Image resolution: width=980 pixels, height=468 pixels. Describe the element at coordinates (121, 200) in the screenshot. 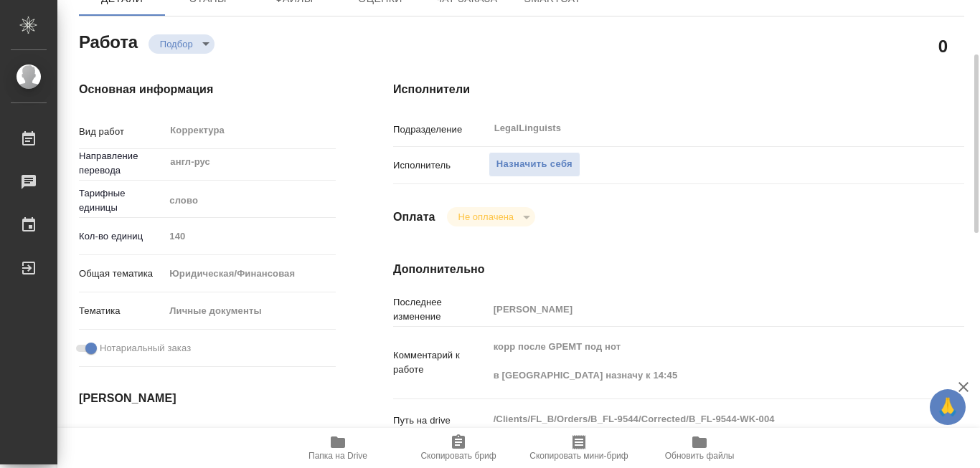

I see `p: Тарифные единицы` at that location.